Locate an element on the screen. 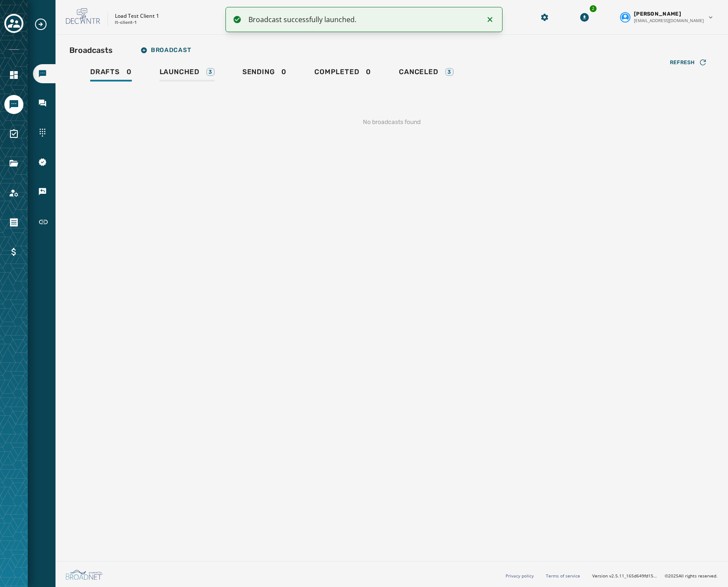  button: Expand sub nav menu is located at coordinates (44, 25).